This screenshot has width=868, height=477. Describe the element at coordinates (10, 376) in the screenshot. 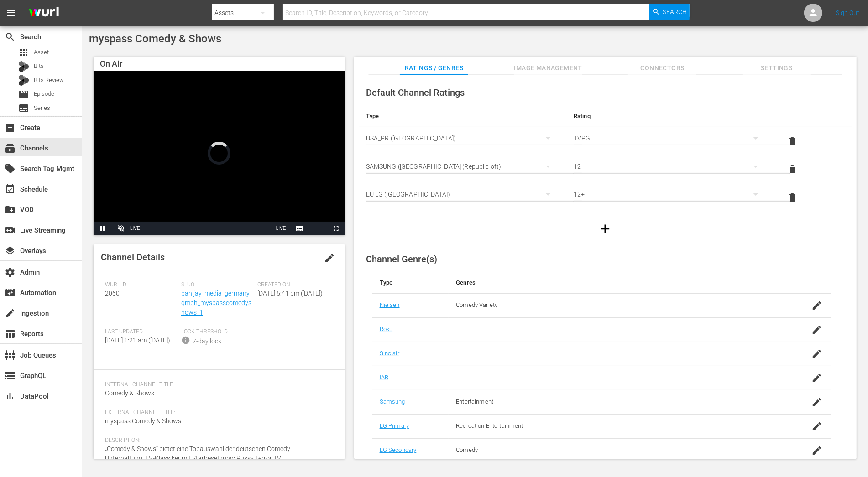

I see `span: GraphQL` at that location.